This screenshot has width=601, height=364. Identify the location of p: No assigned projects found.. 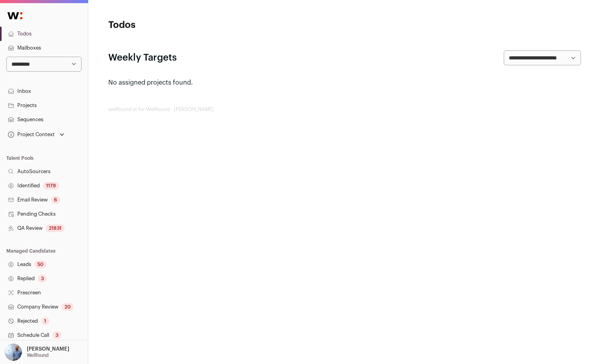
(345, 83).